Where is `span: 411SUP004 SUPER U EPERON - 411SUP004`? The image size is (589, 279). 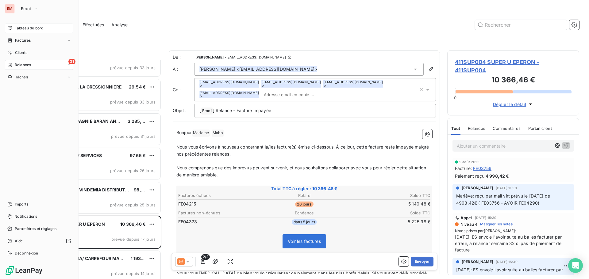 span: 411SUP004 SUPER U EPERON - 411SUP004 is located at coordinates (513, 66).